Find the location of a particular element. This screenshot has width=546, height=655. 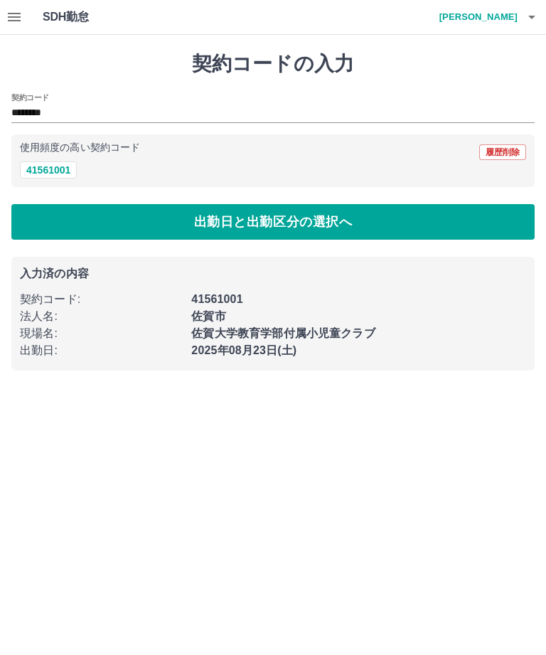

button: 出勤日と出勤区分の選択へ is located at coordinates (273, 222).